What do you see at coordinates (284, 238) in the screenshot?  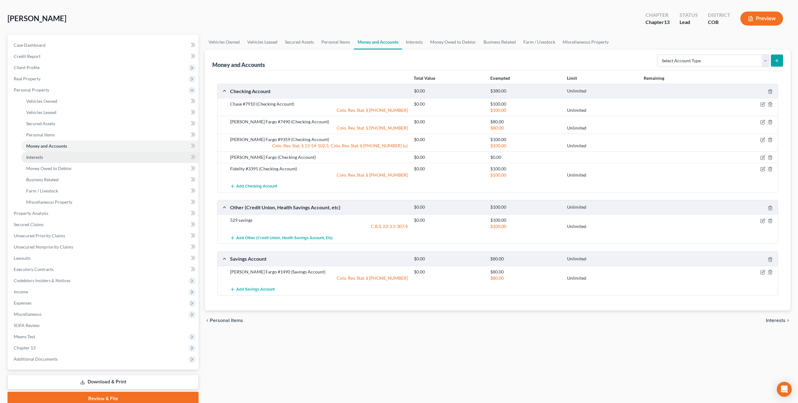 I see `span: Add Other (Credit Union, Health Savings Account, etc)` at bounding box center [284, 238].